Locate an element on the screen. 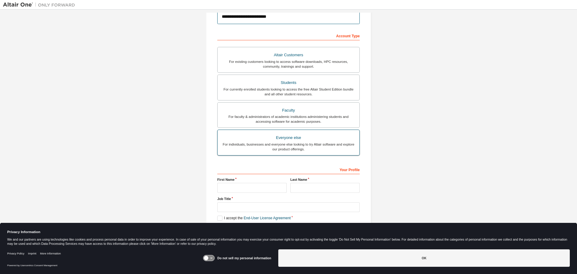 The image size is (577, 274). div: For existing customers looking to access software downloads, HPC resources, community, trainings ... is located at coordinates (288, 64).